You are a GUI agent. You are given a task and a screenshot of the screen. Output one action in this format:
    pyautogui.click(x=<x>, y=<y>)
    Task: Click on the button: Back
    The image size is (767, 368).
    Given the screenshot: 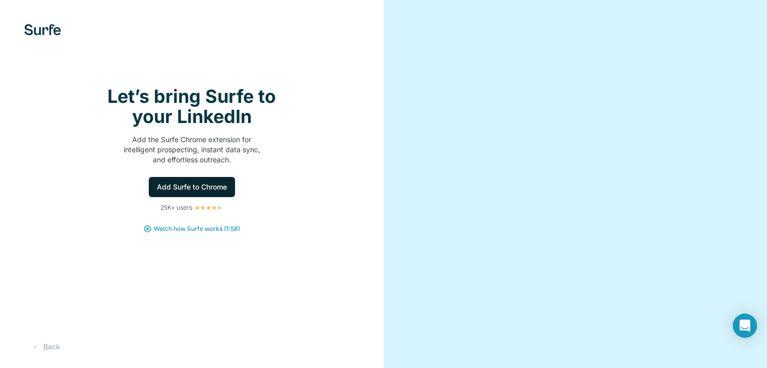 What is the action you would take?
    pyautogui.click(x=45, y=347)
    